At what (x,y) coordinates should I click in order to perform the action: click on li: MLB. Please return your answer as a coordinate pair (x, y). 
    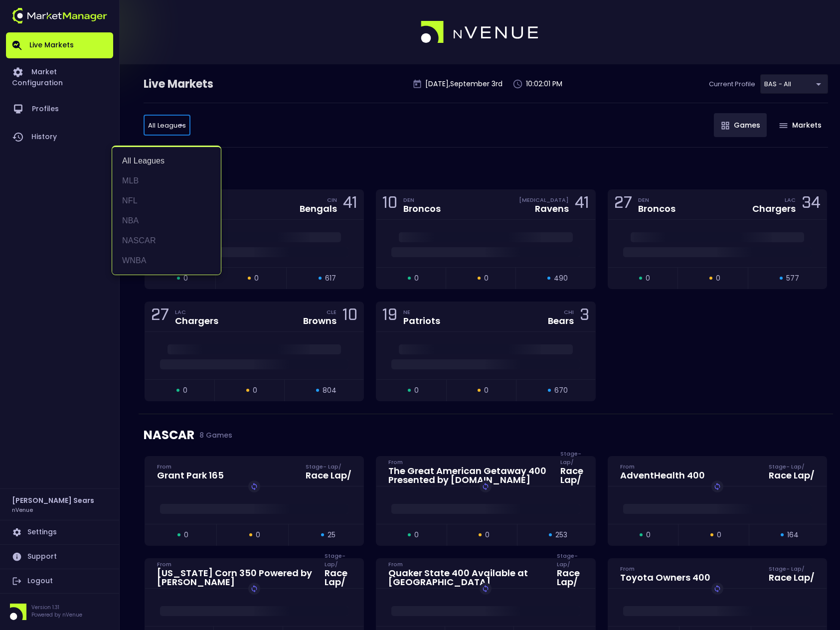
    Looking at the image, I should click on (166, 181).